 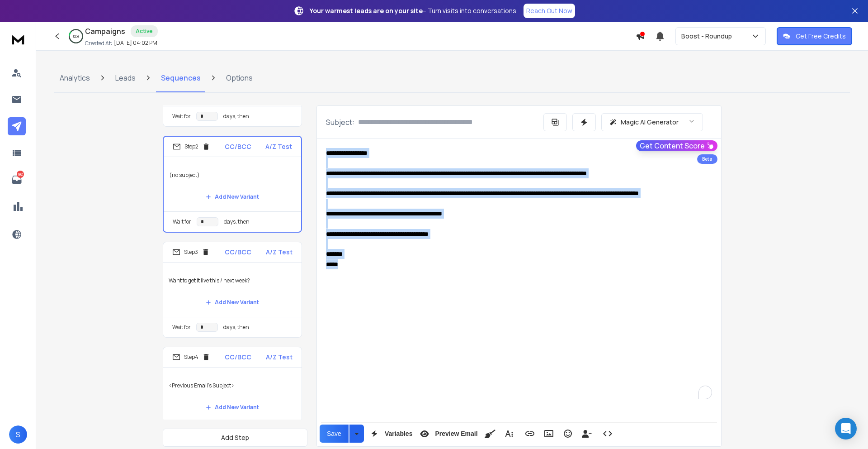 What do you see at coordinates (232, 175) in the screenshot?
I see `p: (no subject)` at bounding box center [232, 175].